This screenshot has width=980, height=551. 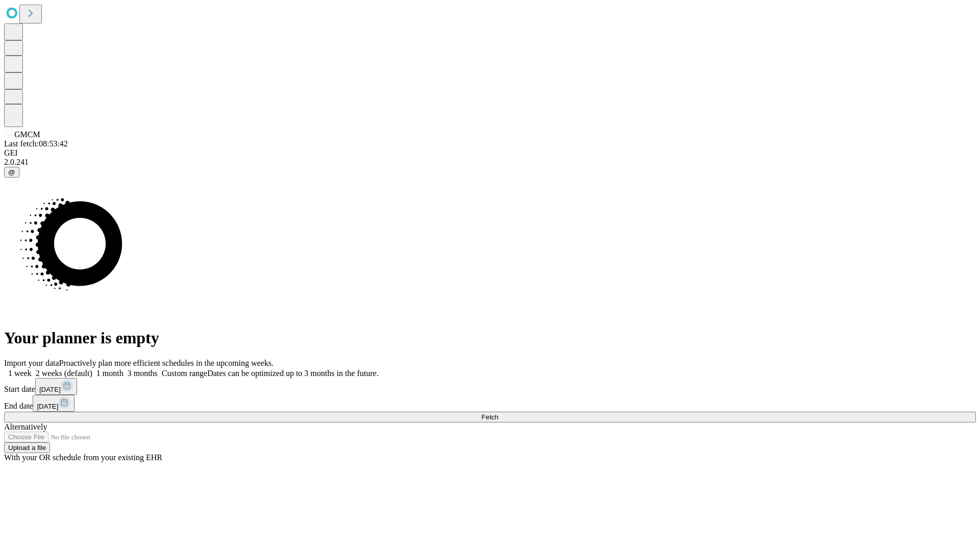 I want to click on span: Last fetch: 08:53:42, so click(x=36, y=143).